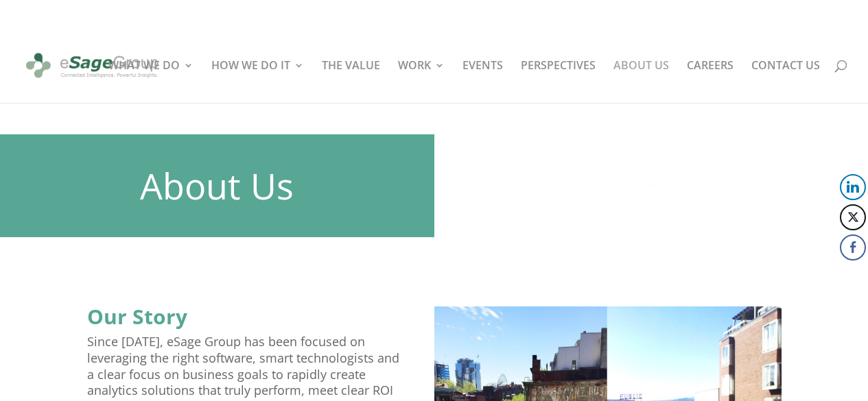 This screenshot has height=401, width=868. I want to click on a: PERSPECTIVES, so click(558, 82).